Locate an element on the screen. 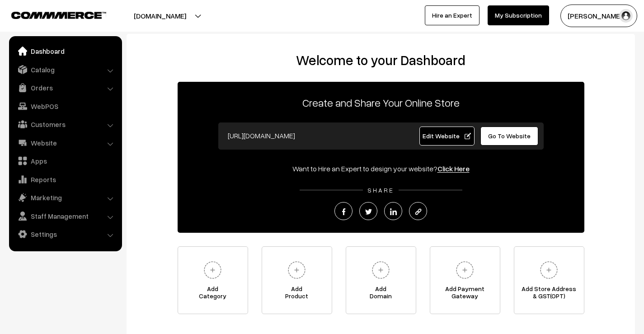 The height and width of the screenshot is (334, 644). a: WebPOS is located at coordinates (65, 106).